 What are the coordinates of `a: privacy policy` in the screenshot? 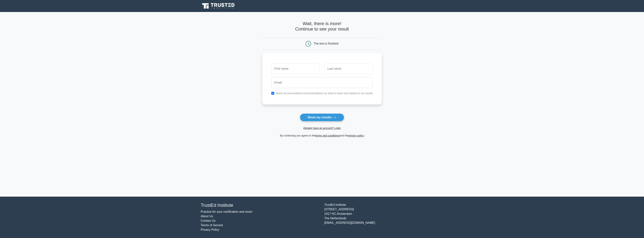 It's located at (356, 136).